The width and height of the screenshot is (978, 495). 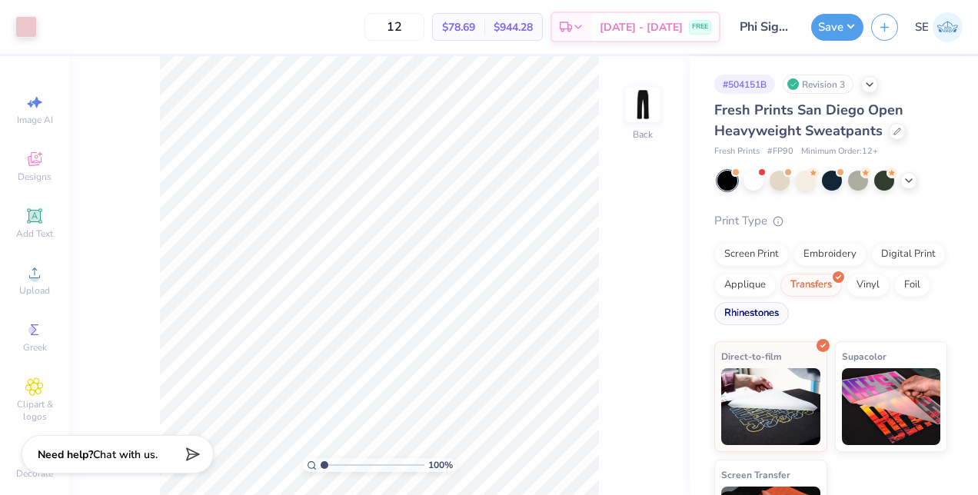 What do you see at coordinates (818, 84) in the screenshot?
I see `div: Revision 3` at bounding box center [818, 84].